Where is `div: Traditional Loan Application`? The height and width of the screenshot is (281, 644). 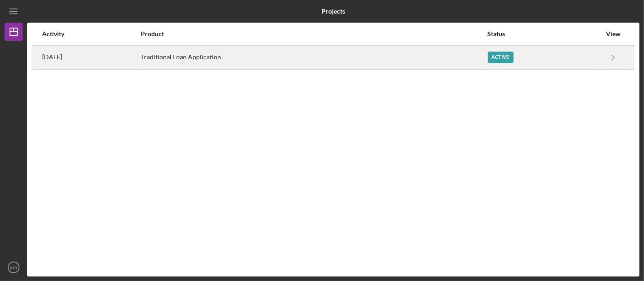
div: Traditional Loan Application is located at coordinates (314, 58).